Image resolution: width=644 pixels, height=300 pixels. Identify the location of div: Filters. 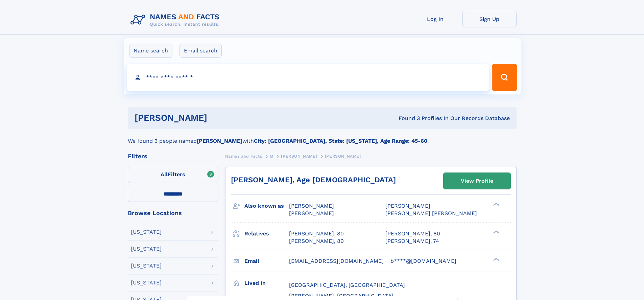
(173, 156).